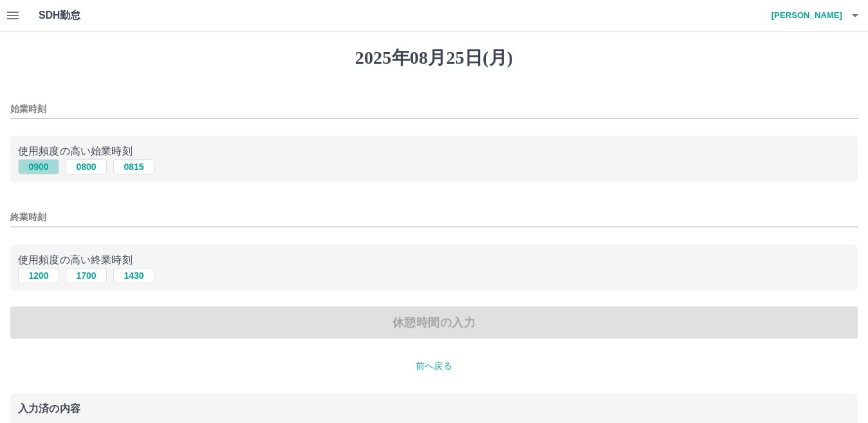 The width and height of the screenshot is (868, 423). What do you see at coordinates (134, 275) in the screenshot?
I see `button: 1430` at bounding box center [134, 275].